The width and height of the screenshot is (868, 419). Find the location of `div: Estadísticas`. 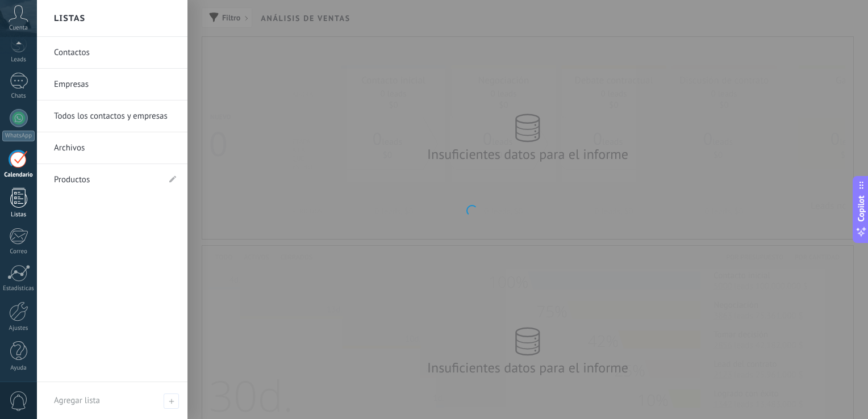

div: Estadísticas is located at coordinates (19, 288).